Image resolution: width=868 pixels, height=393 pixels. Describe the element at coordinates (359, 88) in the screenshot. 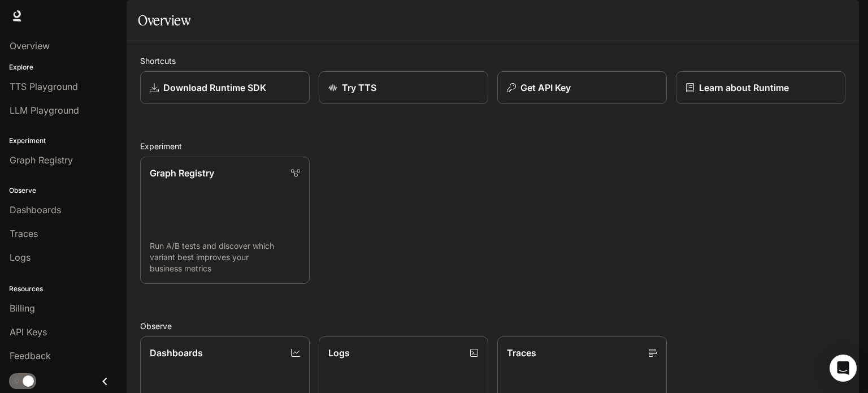

I see `p: Try TTS` at that location.